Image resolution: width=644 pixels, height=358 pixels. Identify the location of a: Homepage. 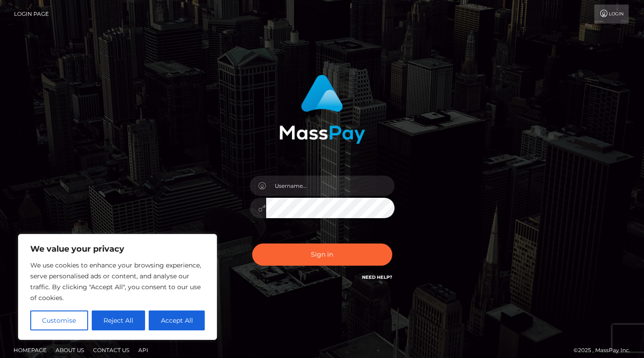
(30, 349).